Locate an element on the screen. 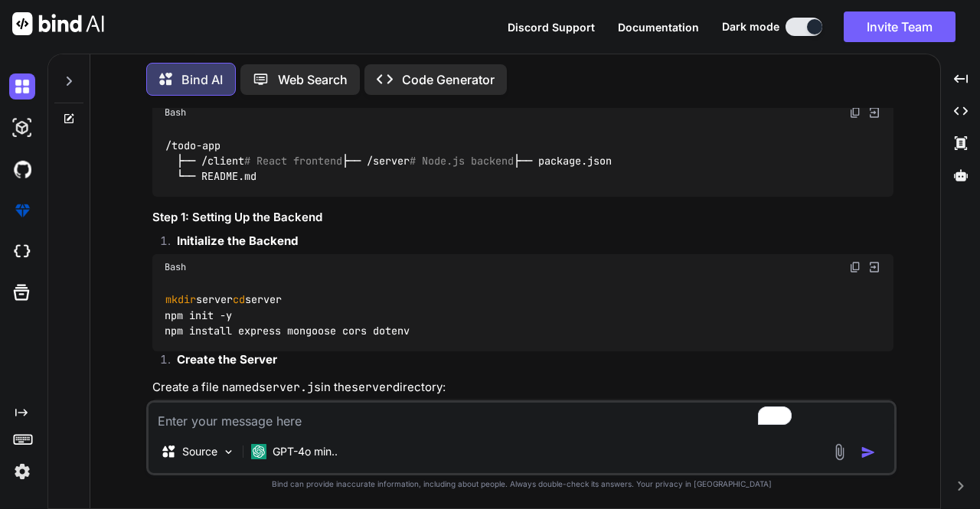 This screenshot has height=509, width=980. code: server server npm init -y npm install express mongoose cors dotenv is located at coordinates (287, 315).